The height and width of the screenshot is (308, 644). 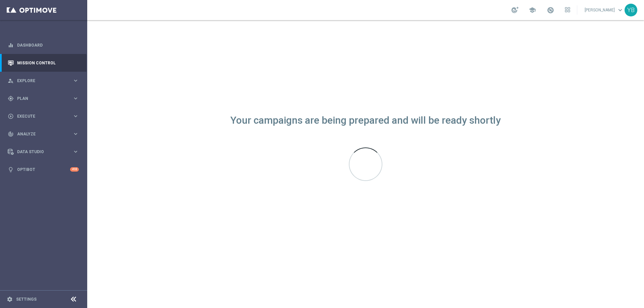 What do you see at coordinates (620, 10) in the screenshot?
I see `span: keyboard_arrow_down` at bounding box center [620, 10].